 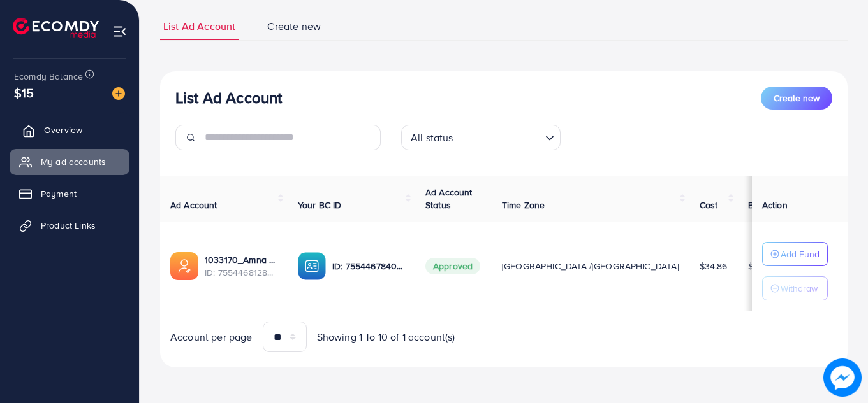 I want to click on span: Payment, so click(x=59, y=194).